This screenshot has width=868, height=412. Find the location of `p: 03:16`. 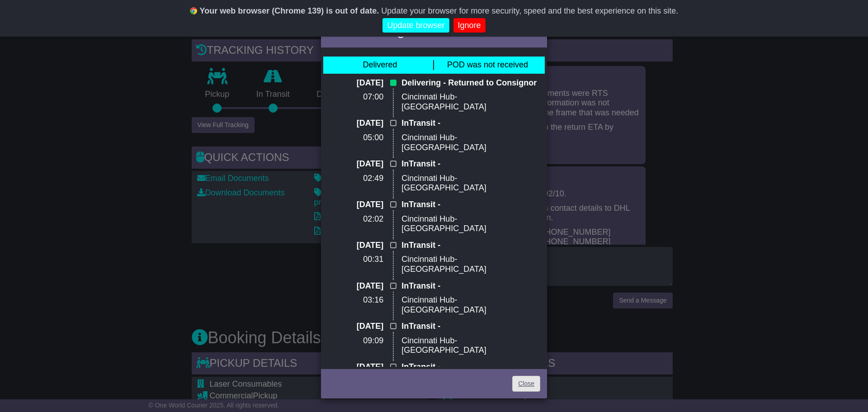

p: 03:16 is located at coordinates (355, 300).